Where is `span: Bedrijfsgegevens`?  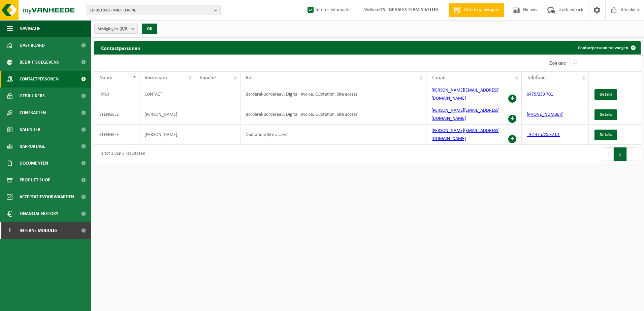 span: Bedrijfsgegevens is located at coordinates (39, 62).